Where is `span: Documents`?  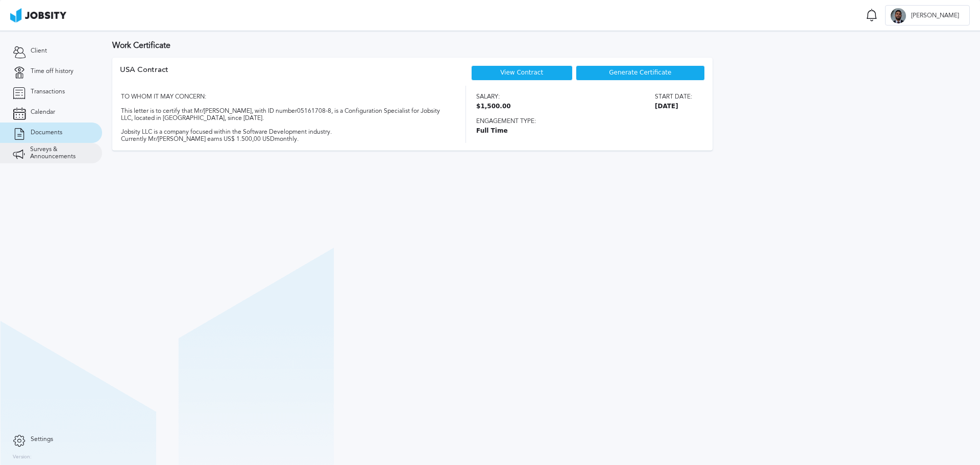 span: Documents is located at coordinates (46, 133).